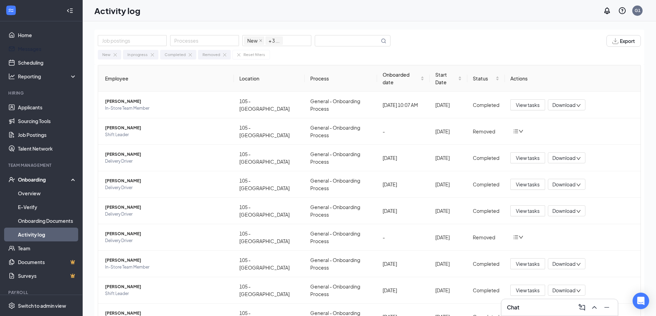 This screenshot has width=656, height=316. Describe the element at coordinates (401, 78) in the screenshot. I see `span: Onboarded date` at that location.